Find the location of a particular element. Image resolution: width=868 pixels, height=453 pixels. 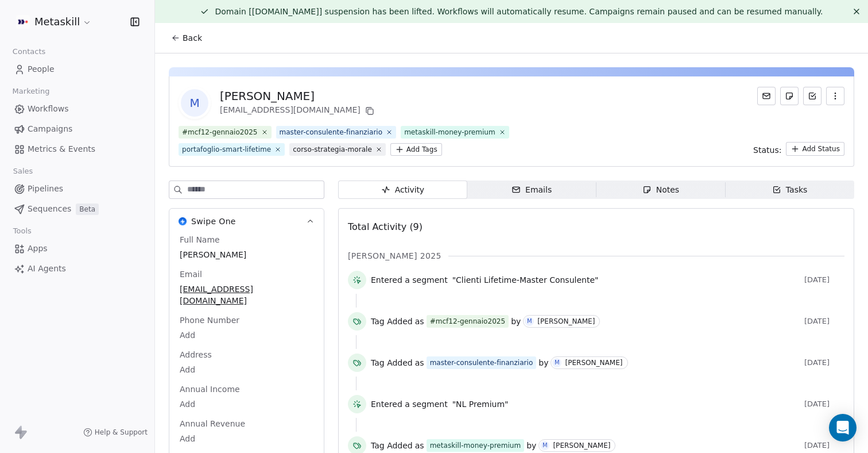

span: Tools is located at coordinates (22, 231).